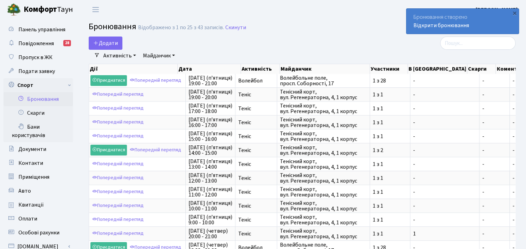  What do you see at coordinates (39, 233) in the screenshot?
I see `span: Особові рахунки` at bounding box center [39, 233].